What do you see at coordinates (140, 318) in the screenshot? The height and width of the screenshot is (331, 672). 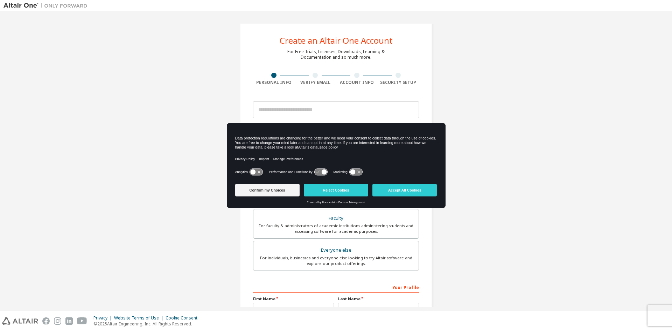 I see `div: Website Terms of Use` at bounding box center [140, 318].